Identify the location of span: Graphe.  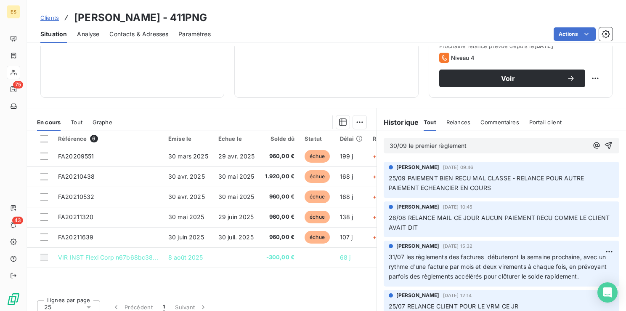
(102, 122).